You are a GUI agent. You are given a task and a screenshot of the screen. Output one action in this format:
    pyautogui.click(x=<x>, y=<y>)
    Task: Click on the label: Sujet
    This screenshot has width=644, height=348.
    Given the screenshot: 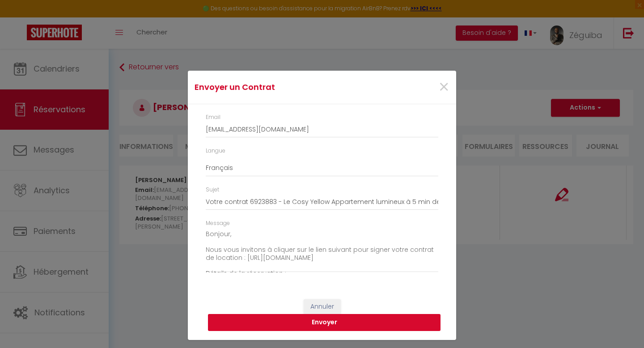 What is the action you would take?
    pyautogui.click(x=213, y=190)
    